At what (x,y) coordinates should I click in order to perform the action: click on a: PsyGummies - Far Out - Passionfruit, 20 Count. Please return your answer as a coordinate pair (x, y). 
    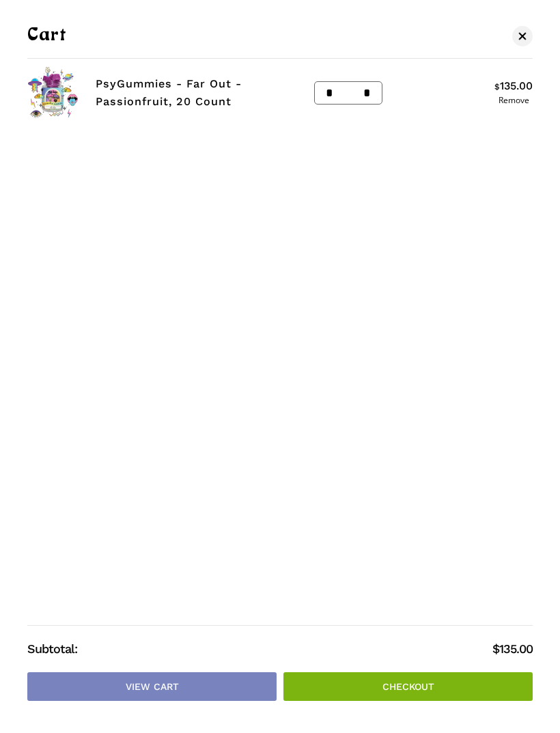
    Looking at the image, I should click on (169, 92).